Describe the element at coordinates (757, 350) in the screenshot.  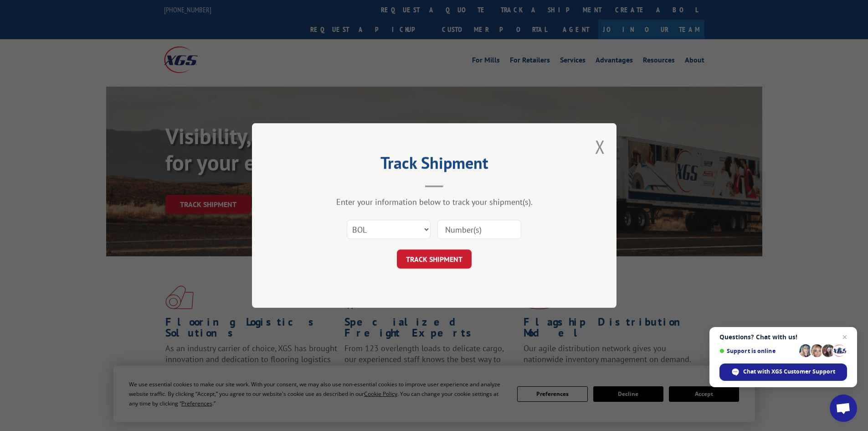
I see `span: Support is online` at that location.